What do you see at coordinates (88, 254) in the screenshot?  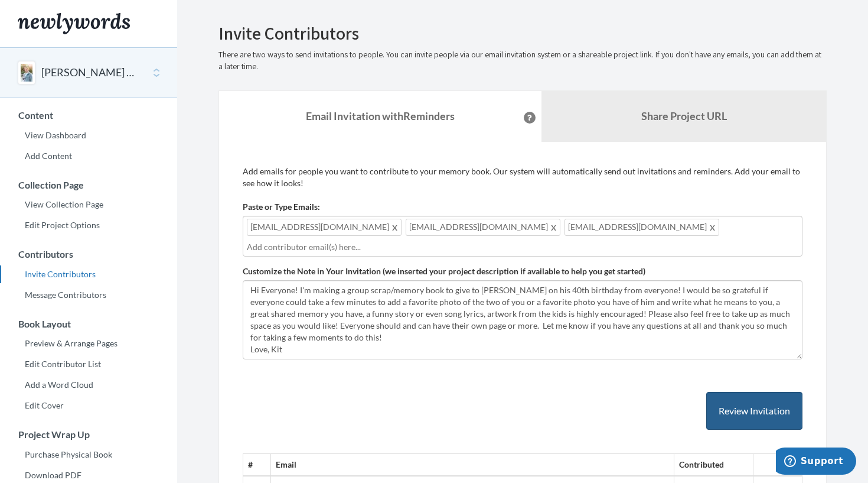 I see `h3: Contributors` at bounding box center [88, 254].